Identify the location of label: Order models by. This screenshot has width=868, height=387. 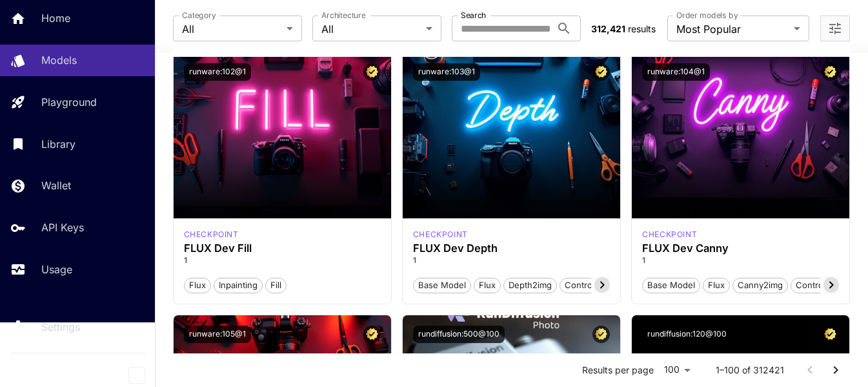
(707, 15).